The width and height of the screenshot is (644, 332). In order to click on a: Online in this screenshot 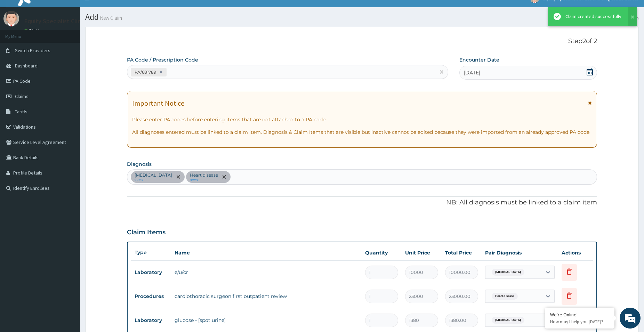, I will do `click(32, 30)`.